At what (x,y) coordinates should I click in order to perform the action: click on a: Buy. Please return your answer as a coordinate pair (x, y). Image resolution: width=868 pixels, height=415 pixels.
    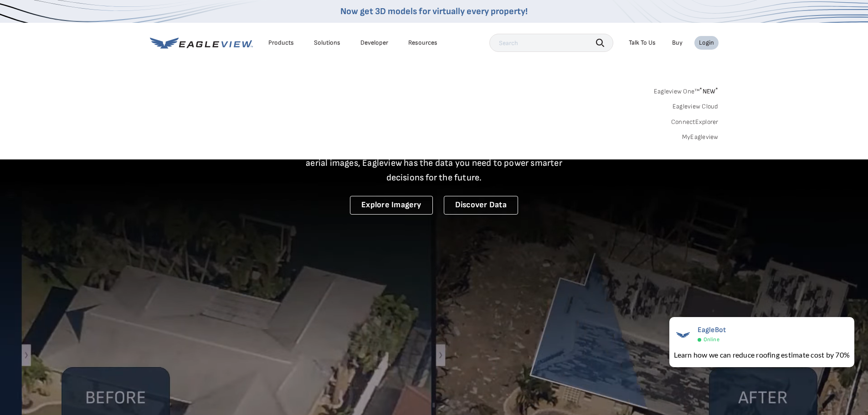
    Looking at the image, I should click on (677, 43).